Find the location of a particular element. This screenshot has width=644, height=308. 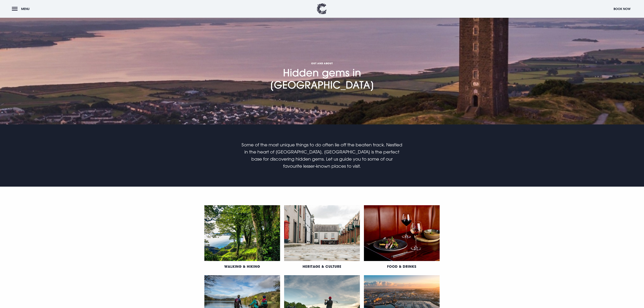

a: Food & Drinks is located at coordinates (402, 267).